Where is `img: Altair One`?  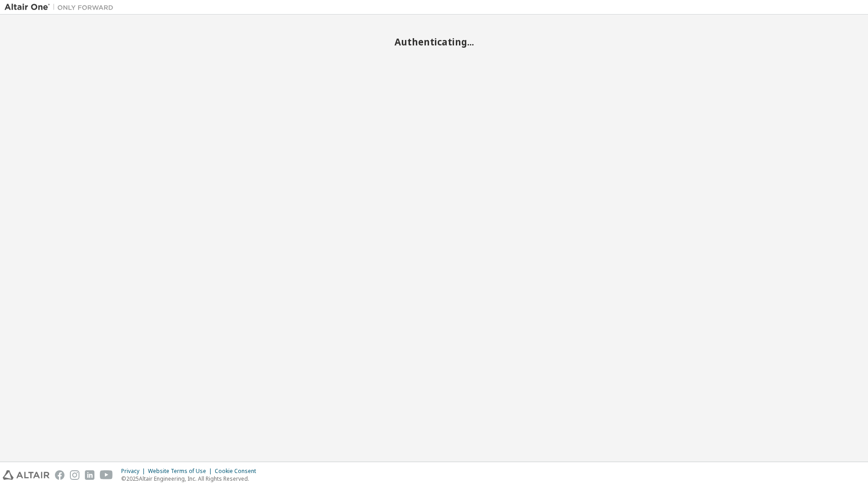
img: Altair One is located at coordinates (61, 7).